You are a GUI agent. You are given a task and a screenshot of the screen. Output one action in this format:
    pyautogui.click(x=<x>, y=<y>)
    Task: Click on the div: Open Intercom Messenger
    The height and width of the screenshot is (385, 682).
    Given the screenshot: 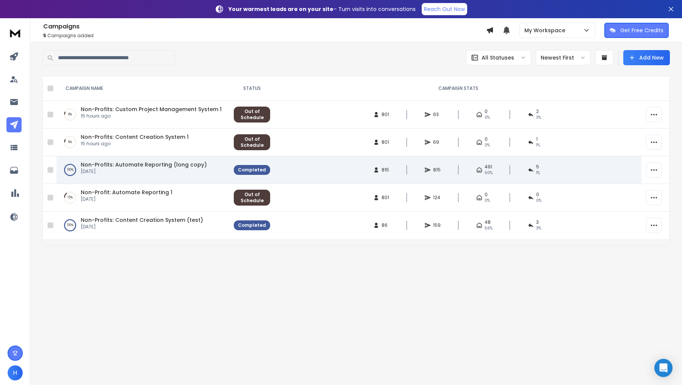 What is the action you would take?
    pyautogui.click(x=664, y=368)
    